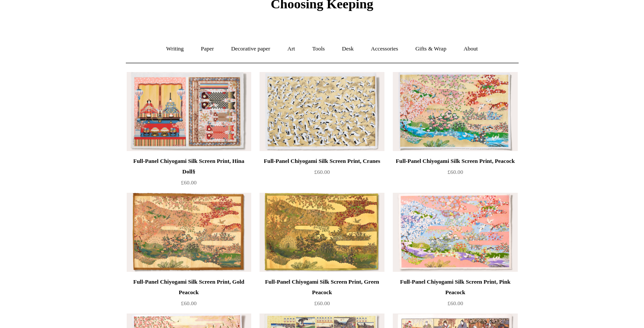 Image resolution: width=644 pixels, height=328 pixels. Describe the element at coordinates (291, 49) in the screenshot. I see `a: Art` at that location.